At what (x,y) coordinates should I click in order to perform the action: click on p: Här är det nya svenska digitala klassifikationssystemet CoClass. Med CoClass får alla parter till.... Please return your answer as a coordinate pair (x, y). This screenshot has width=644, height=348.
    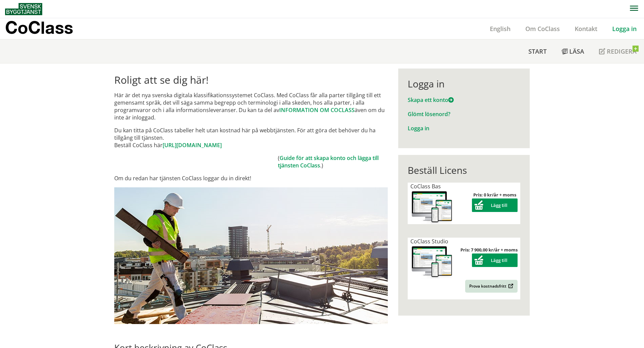
    Looking at the image, I should click on (251, 106).